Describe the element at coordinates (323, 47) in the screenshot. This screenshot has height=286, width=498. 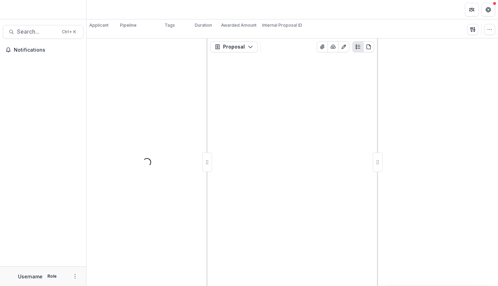
I see `button: View Attached Files` at that location.